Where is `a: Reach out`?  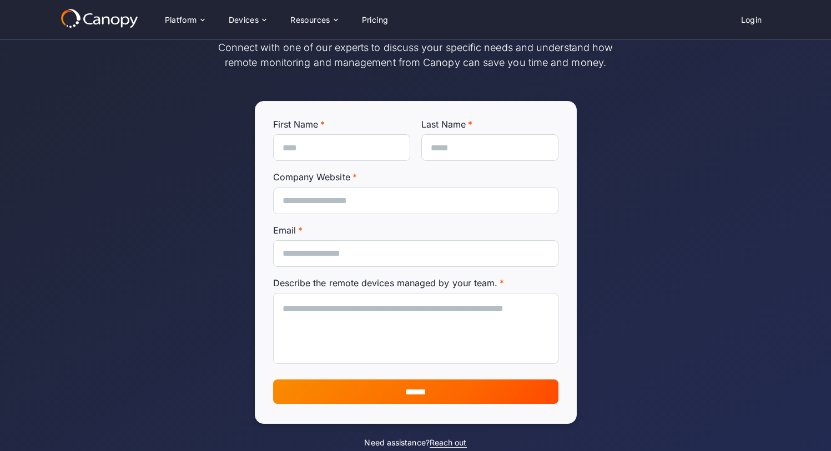 a: Reach out is located at coordinates (448, 443).